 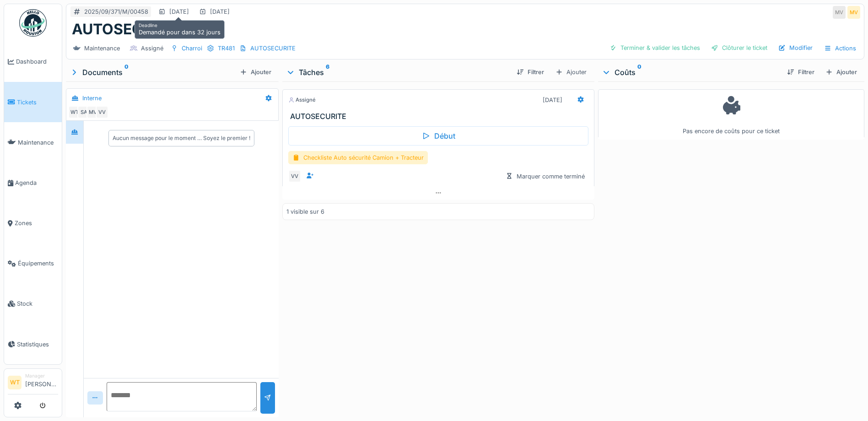 I want to click on div: 1 visible sur 6, so click(x=306, y=211).